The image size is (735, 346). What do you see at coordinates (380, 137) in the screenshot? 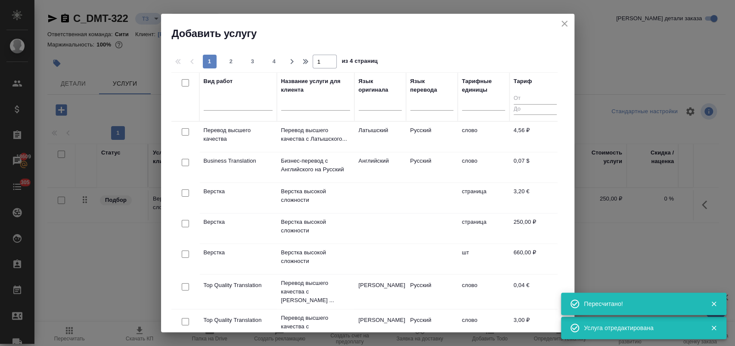
I see `td: Латышский` at bounding box center [380, 137].